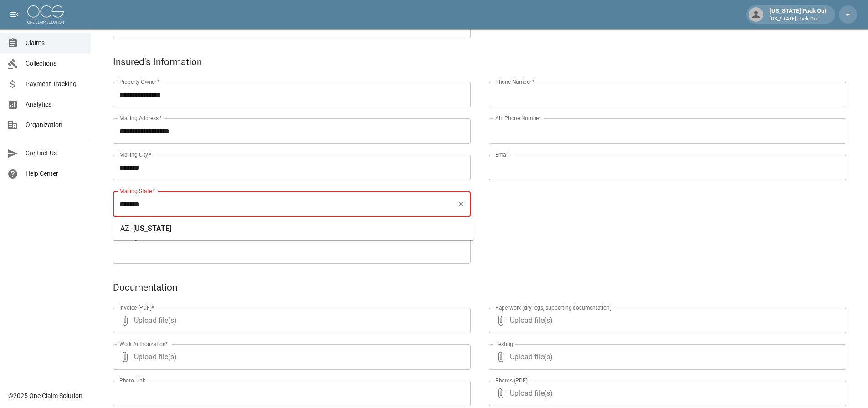  What do you see at coordinates (45, 396) in the screenshot?
I see `div: © 2025 One Claim Solution` at bounding box center [45, 396].